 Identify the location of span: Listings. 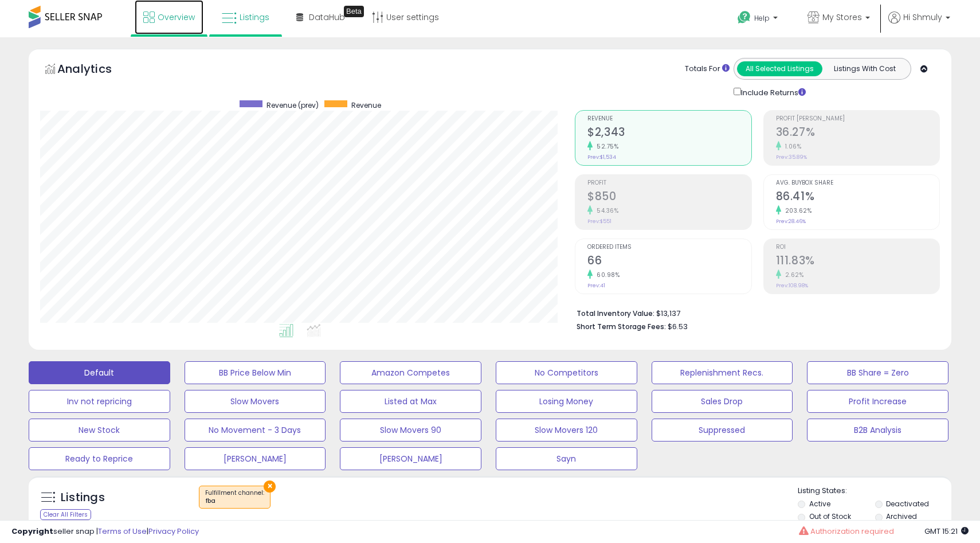
(254, 17).